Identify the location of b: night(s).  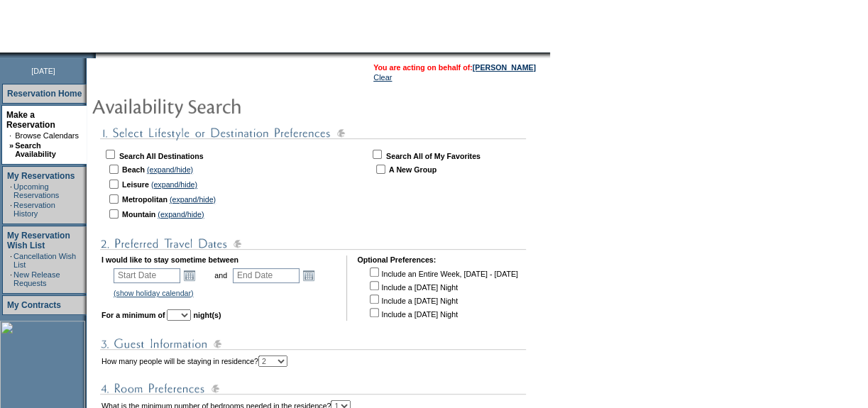
(206, 315).